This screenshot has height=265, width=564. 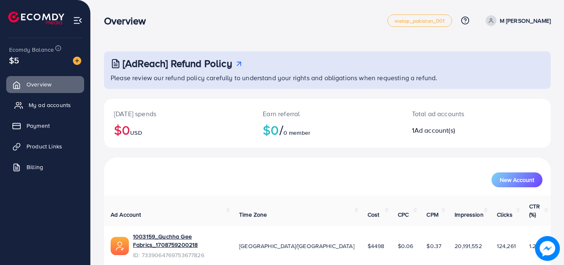 What do you see at coordinates (328, 78) in the screenshot?
I see `p: Please review our refund policy carefully to understand your rights and obligations when requesti...` at bounding box center [328, 78].